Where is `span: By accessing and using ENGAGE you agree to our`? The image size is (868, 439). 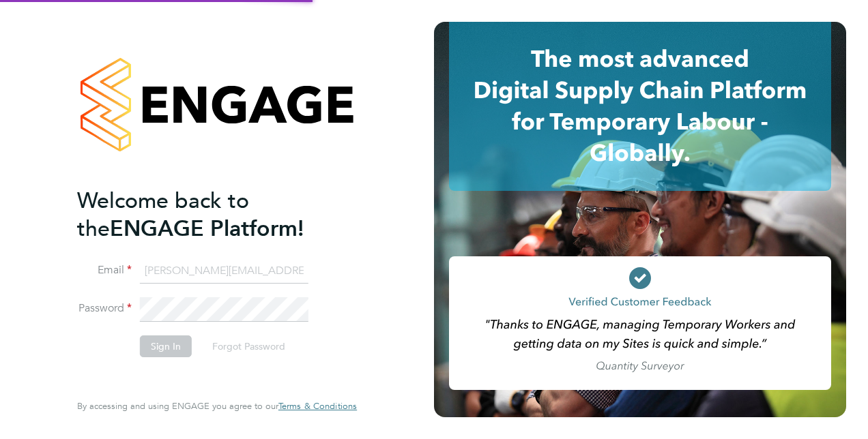 span: By accessing and using ENGAGE you agree to our is located at coordinates (217, 406).